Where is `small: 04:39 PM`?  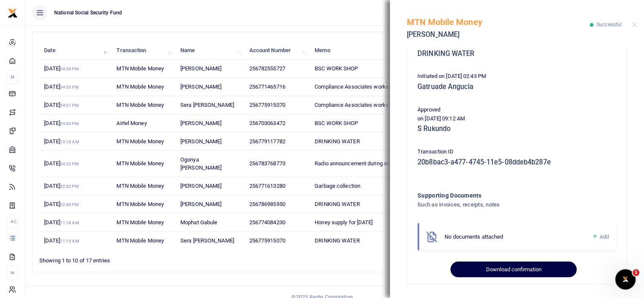
small: 04:39 PM is located at coordinates (70, 69).